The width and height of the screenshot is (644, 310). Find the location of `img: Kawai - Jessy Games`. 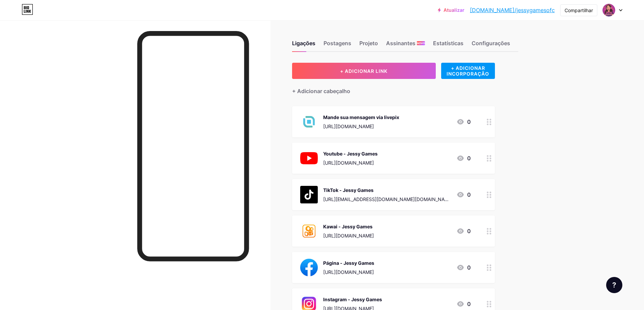

img: Kawai - Jessy Games is located at coordinates (309, 231).